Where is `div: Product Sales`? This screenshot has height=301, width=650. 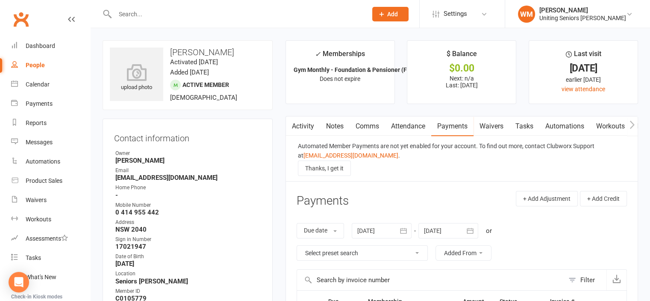 div: Product Sales is located at coordinates (44, 180).